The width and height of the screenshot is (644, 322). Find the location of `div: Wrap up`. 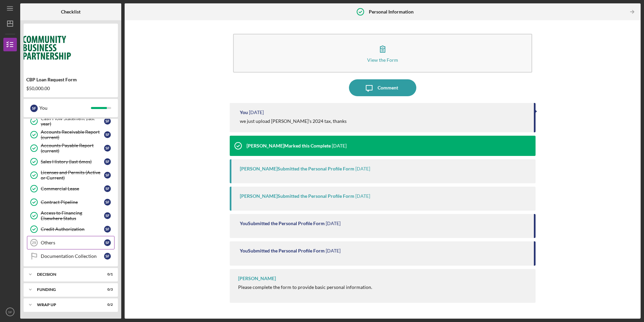

div: Wrap up is located at coordinates (67, 304).